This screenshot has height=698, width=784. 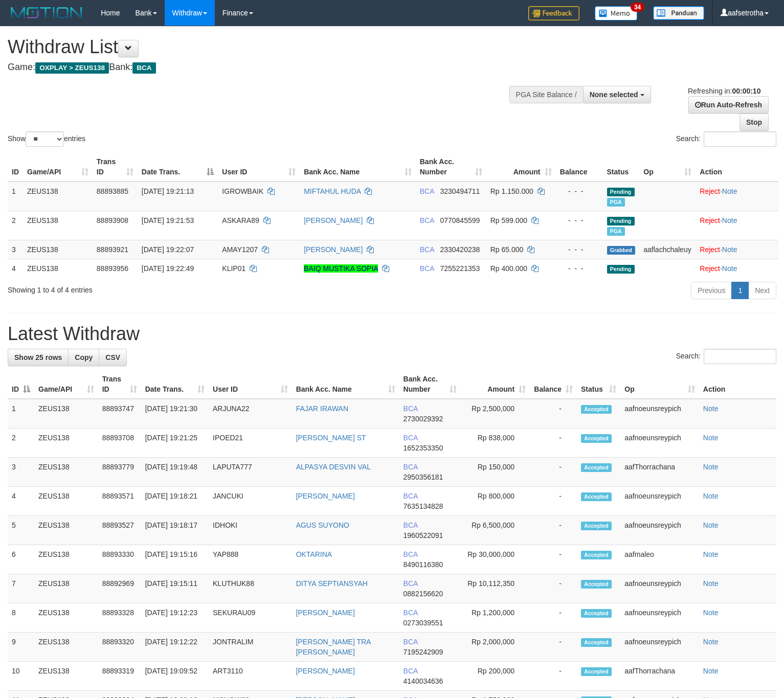 What do you see at coordinates (250, 414) in the screenshot?
I see `td: ARJUNA22` at bounding box center [250, 414].